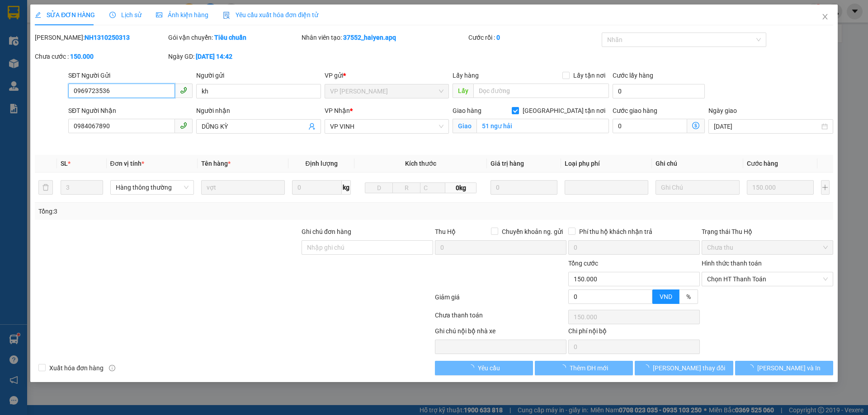 Image resolution: width=868 pixels, height=415 pixels. I want to click on label: Hình thức thanh toán, so click(731, 264).